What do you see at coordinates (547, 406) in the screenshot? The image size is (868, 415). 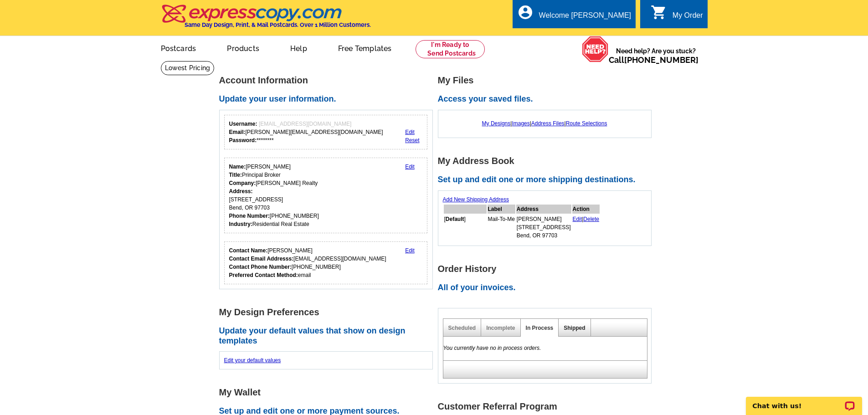 I see `h1: Customer Referral Program` at bounding box center [547, 406].